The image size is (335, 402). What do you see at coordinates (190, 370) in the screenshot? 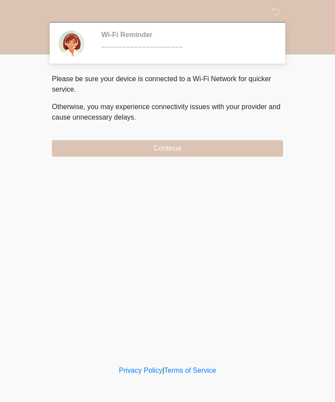
I see `a: Terms of Service` at bounding box center [190, 370].